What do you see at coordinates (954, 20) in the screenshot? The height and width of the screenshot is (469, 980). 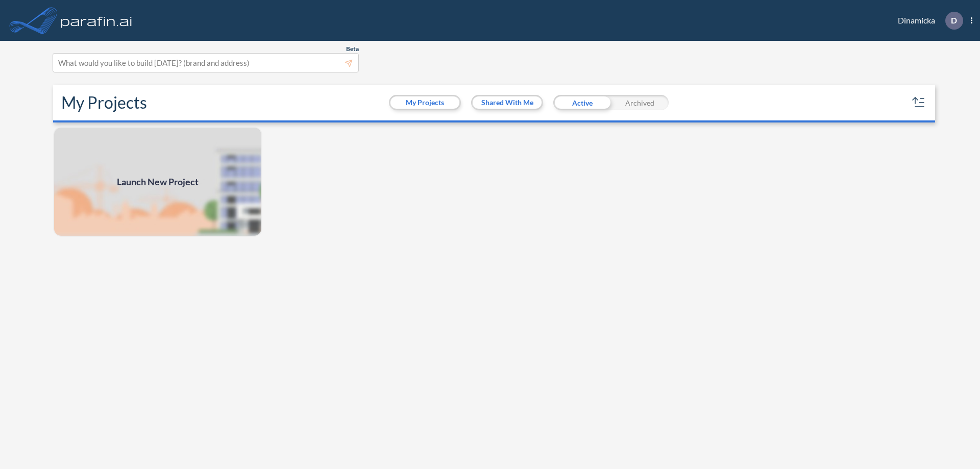 I see `p: D` at bounding box center [954, 20].